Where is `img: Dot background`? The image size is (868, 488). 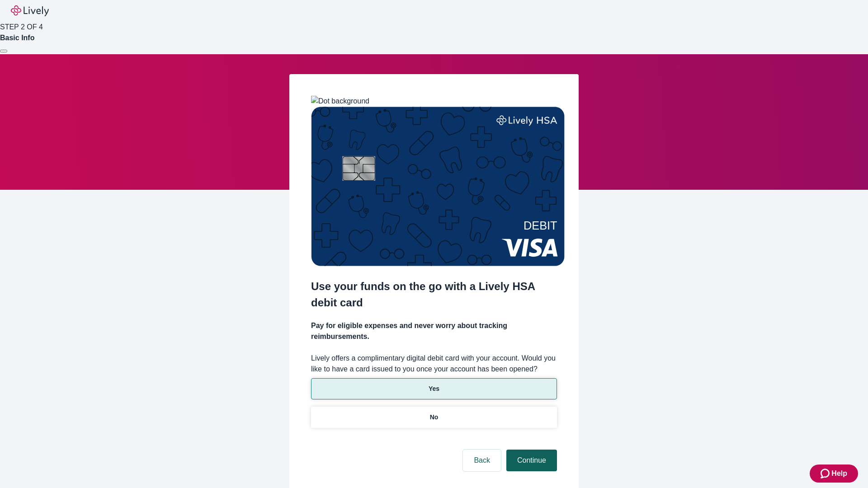
img: Dot background is located at coordinates (340, 101).